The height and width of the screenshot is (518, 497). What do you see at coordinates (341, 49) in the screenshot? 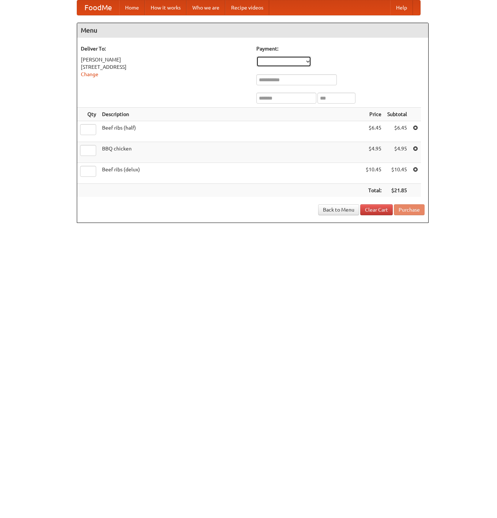
I see `h5: Payment:` at bounding box center [341, 49].